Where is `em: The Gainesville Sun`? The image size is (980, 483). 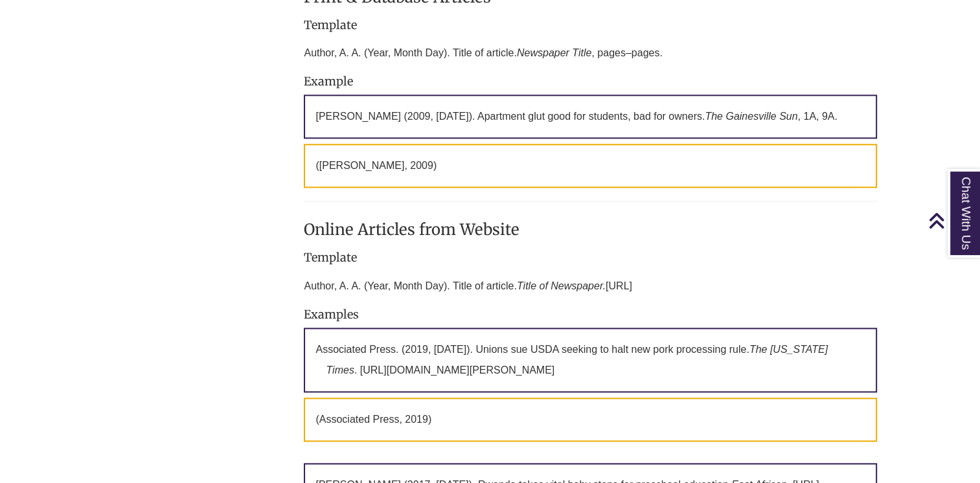 em: The Gainesville Sun is located at coordinates (751, 116).